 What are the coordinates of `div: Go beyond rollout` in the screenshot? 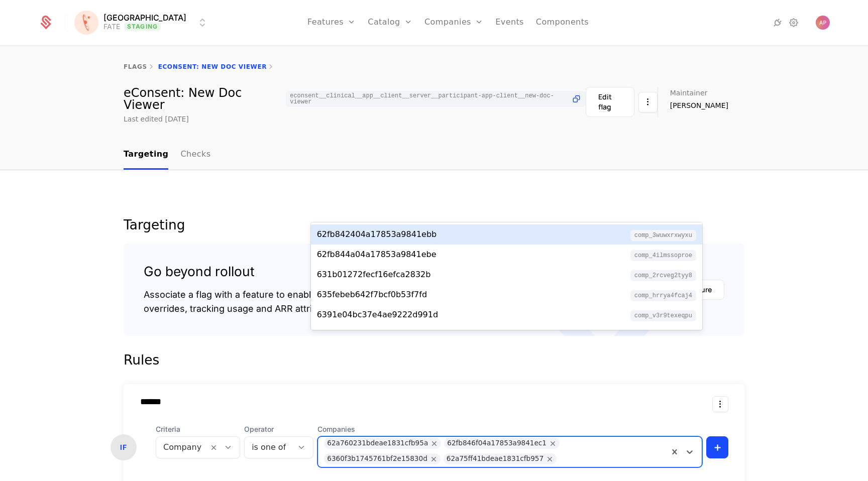 It's located at (291, 271).